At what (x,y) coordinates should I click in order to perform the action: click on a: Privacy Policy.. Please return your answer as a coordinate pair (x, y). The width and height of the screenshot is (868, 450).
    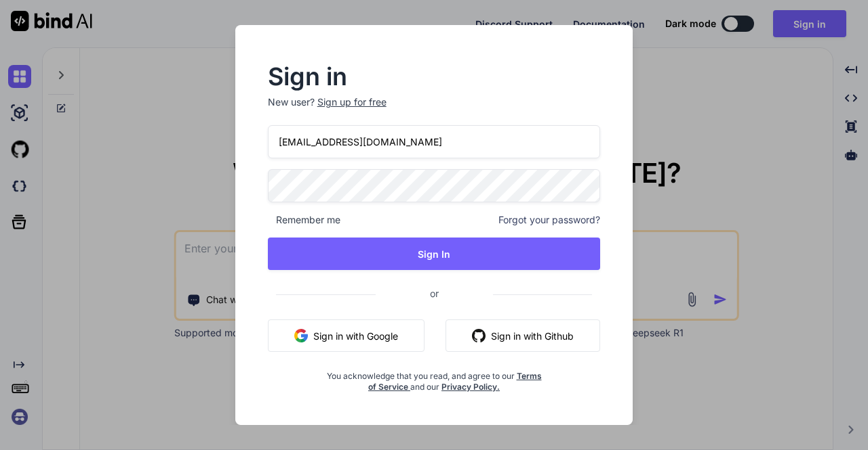
    Looking at the image, I should click on (471, 387).